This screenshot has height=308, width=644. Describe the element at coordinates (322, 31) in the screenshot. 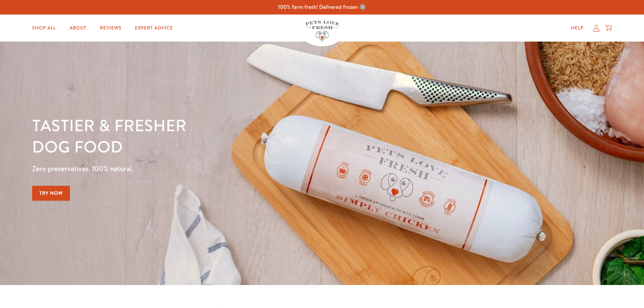

I see `img: Pets Love Fresh` at that location.